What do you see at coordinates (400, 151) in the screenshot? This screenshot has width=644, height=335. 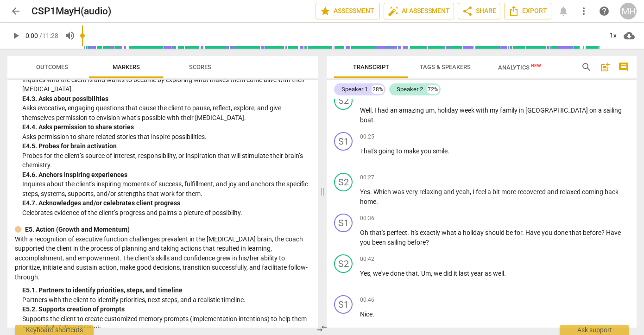 I see `span: to` at bounding box center [400, 151].